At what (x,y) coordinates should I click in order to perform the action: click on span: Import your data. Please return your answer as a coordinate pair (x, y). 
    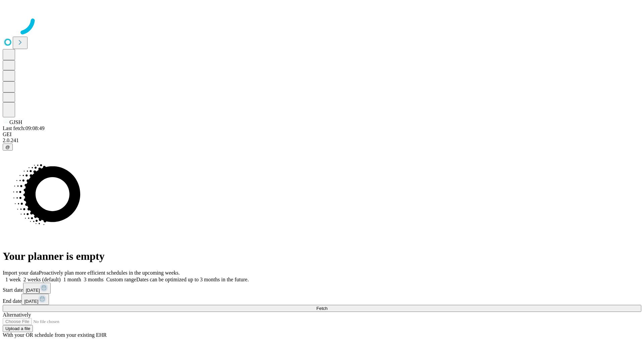
    Looking at the image, I should click on (21, 272).